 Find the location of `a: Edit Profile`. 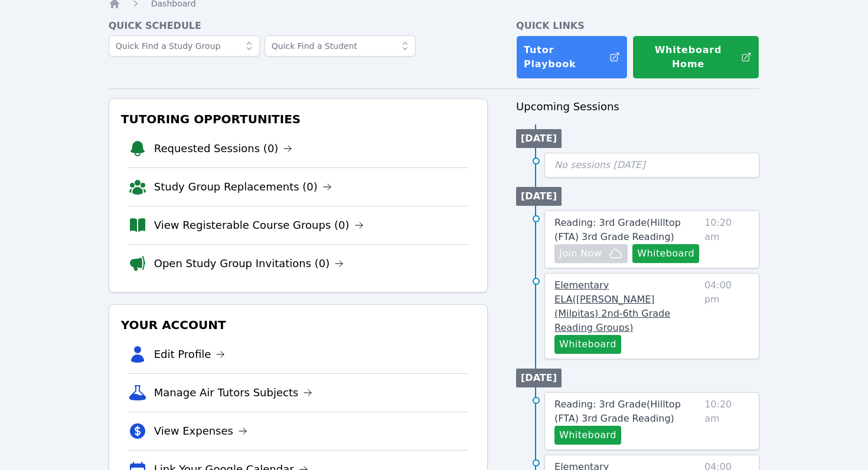

a: Edit Profile is located at coordinates (190, 355).